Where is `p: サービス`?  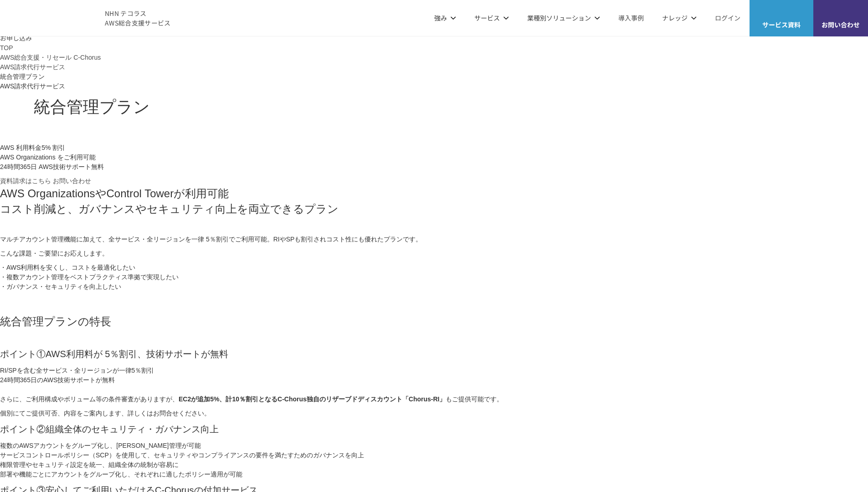 p: サービス is located at coordinates (491, 18).